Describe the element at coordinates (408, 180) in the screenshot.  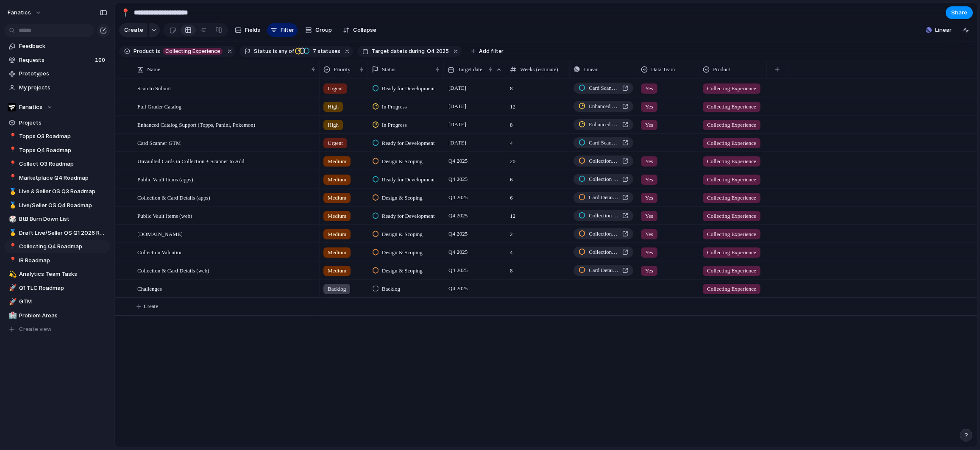
I see `span: Ready for Development` at that location.